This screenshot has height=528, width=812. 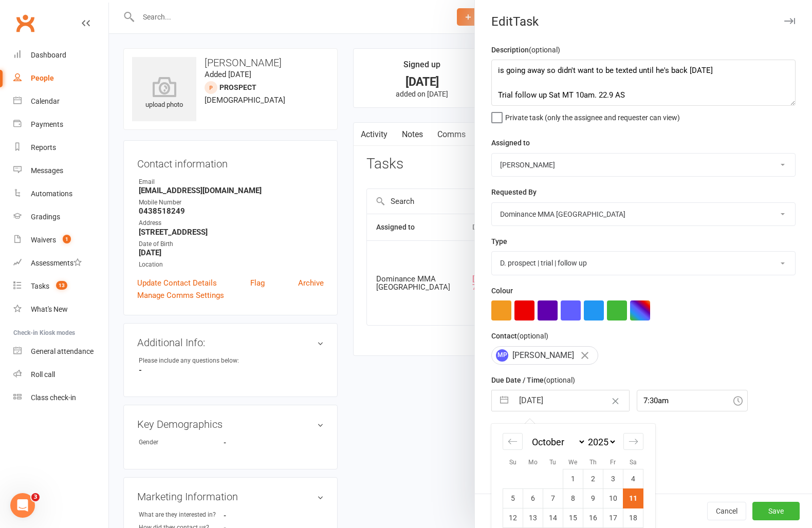 I want to click on small: Th, so click(x=593, y=462).